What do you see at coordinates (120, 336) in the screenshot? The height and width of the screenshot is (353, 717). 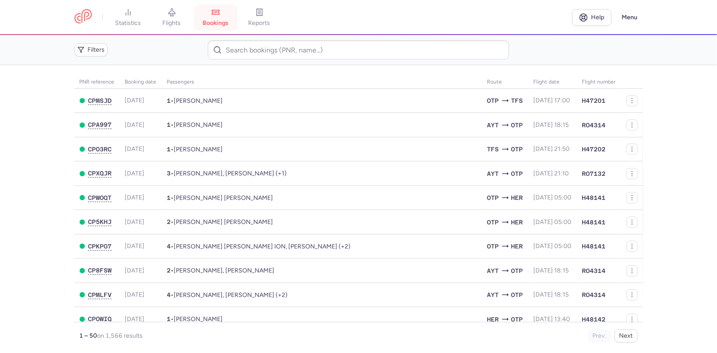 I see `span: on 1,566 results` at bounding box center [120, 336].